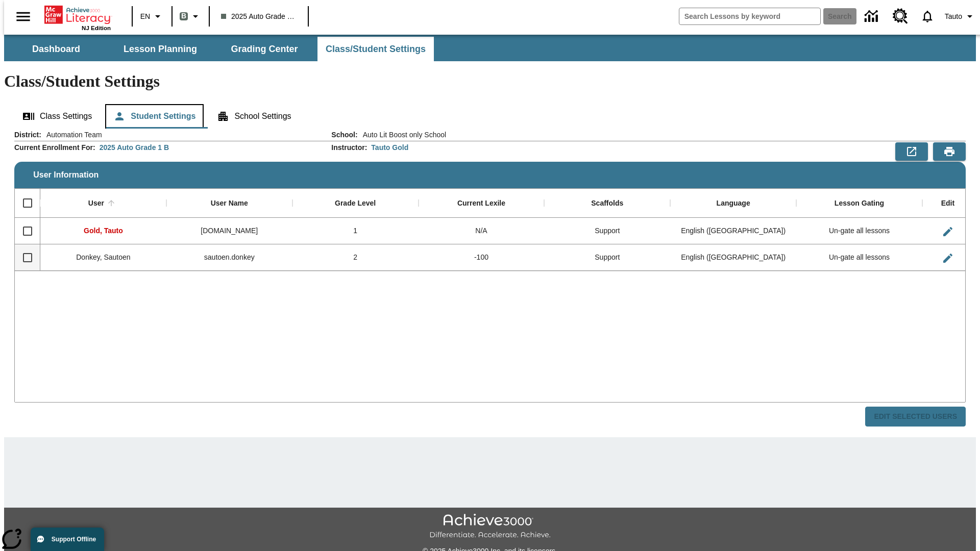  Describe the element at coordinates (355, 231) in the screenshot. I see `div: 1` at that location.